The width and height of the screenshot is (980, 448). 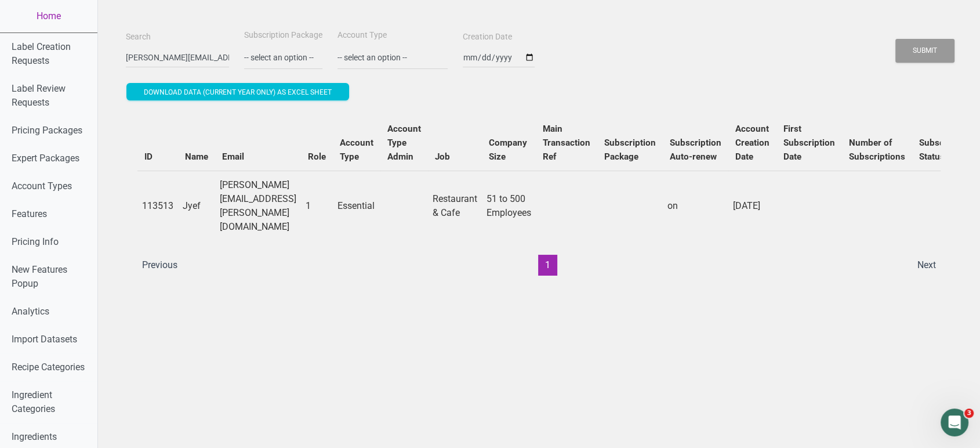 I want to click on td: 51 to 500 Employees, so click(x=508, y=205).